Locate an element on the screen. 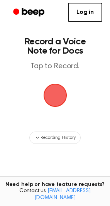 Image resolution: width=110 pixels, height=206 pixels. img: Beep Logo is located at coordinates (55, 95).